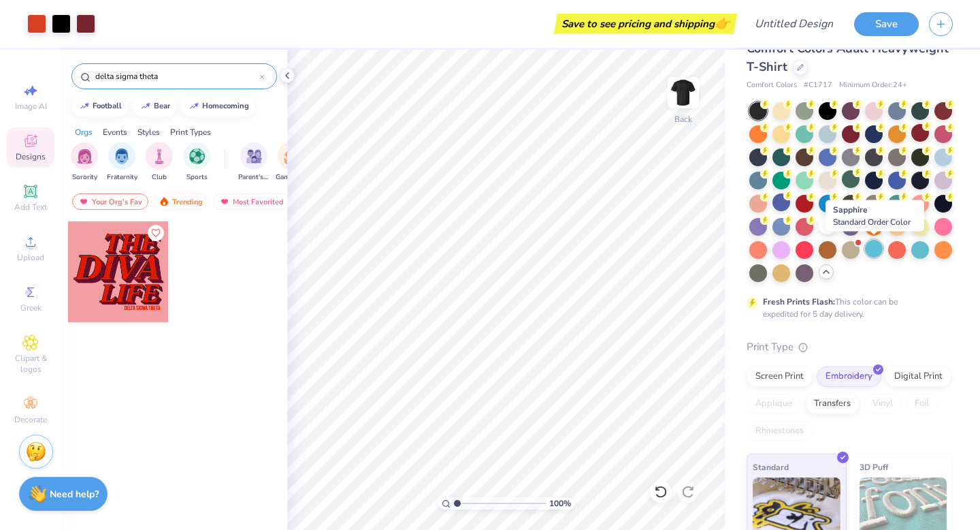 The width and height of the screenshot is (980, 530). Describe the element at coordinates (251, 201) in the screenshot. I see `div: Most Favorited` at that location.